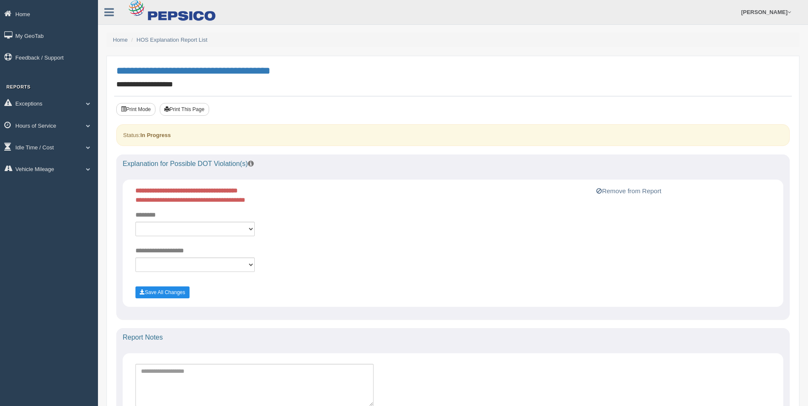 Image resolution: width=808 pixels, height=406 pixels. I want to click on a: Home, so click(120, 40).